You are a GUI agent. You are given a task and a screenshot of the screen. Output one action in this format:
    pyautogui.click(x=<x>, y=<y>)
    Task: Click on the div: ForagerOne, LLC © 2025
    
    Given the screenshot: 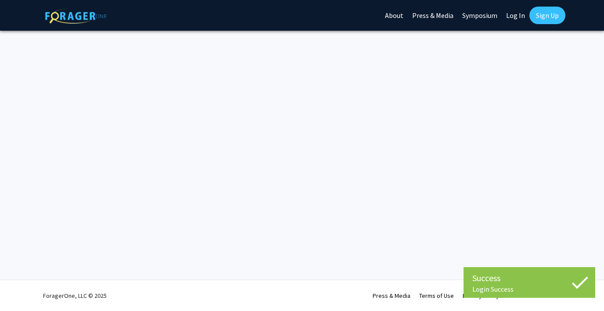 What is the action you would take?
    pyautogui.click(x=75, y=296)
    